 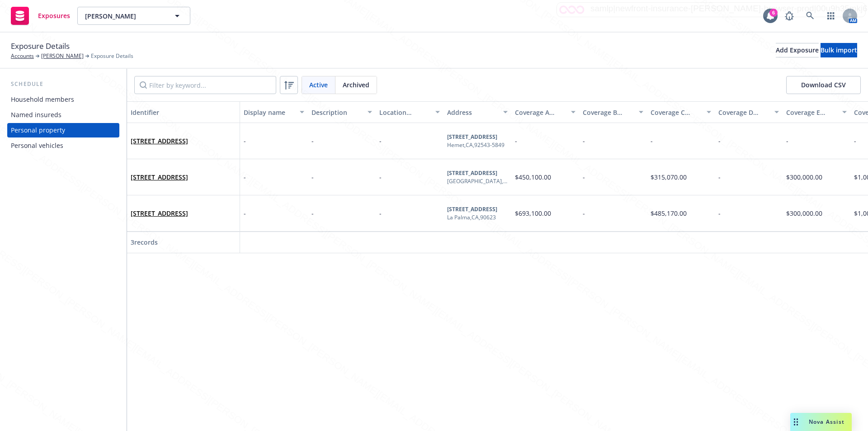 I want to click on div: Named insureds, so click(x=36, y=115).